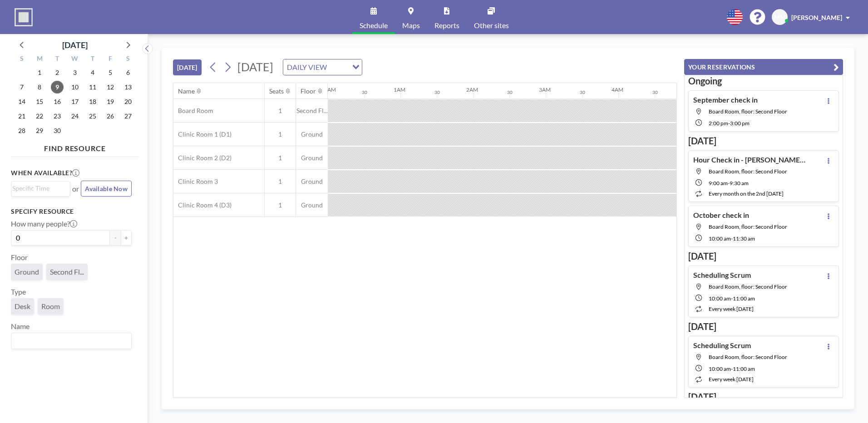 Image resolution: width=868 pixels, height=423 pixels. What do you see at coordinates (617, 89) in the screenshot?
I see `div: 4AM` at bounding box center [617, 89].